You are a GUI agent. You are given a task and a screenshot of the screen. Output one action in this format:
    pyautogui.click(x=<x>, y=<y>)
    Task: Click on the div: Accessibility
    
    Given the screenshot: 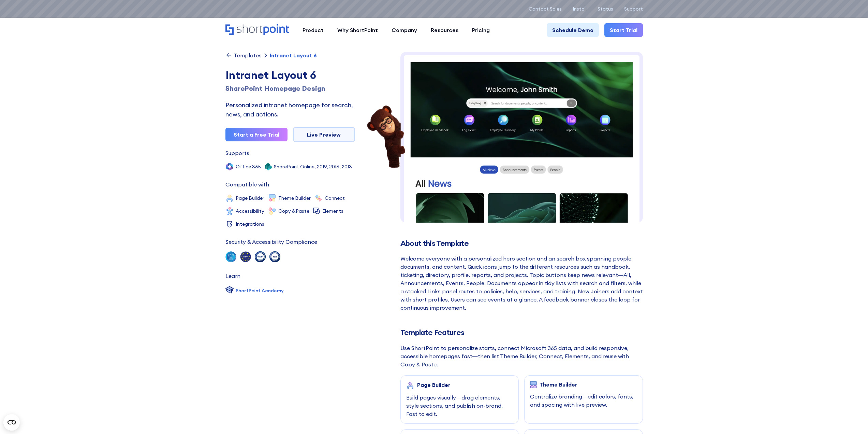 What is the action you would take?
    pyautogui.click(x=250, y=211)
    